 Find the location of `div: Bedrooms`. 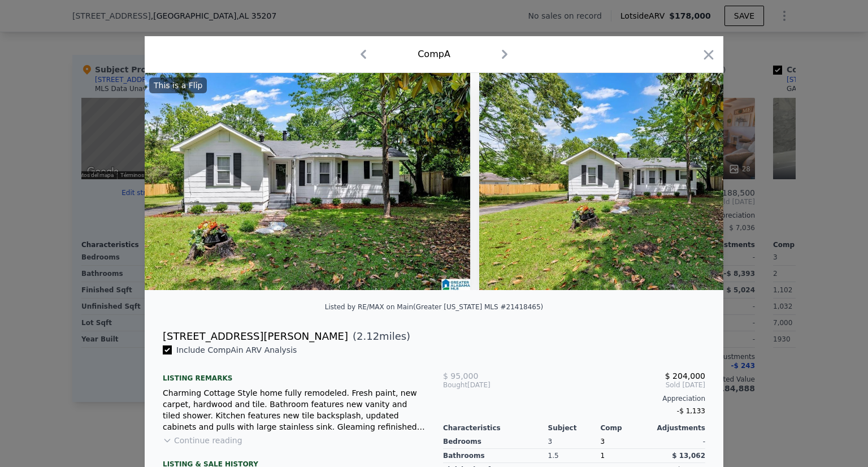

div: Bedrooms is located at coordinates (496, 442).